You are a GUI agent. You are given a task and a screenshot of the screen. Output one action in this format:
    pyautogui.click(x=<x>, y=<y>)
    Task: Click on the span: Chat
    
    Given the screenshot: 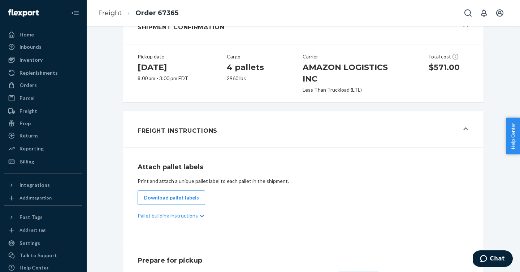 What is the action you would take?
    pyautogui.click(x=24, y=8)
    